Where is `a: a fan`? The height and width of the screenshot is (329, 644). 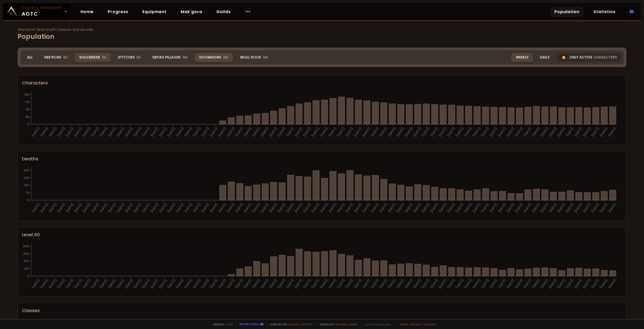
a: a fan is located at coordinates (230, 324).